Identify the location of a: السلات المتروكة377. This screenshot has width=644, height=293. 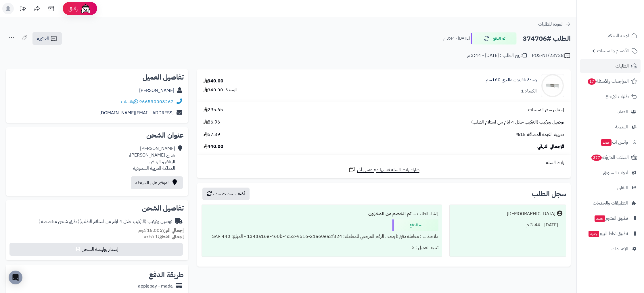
(610, 157).